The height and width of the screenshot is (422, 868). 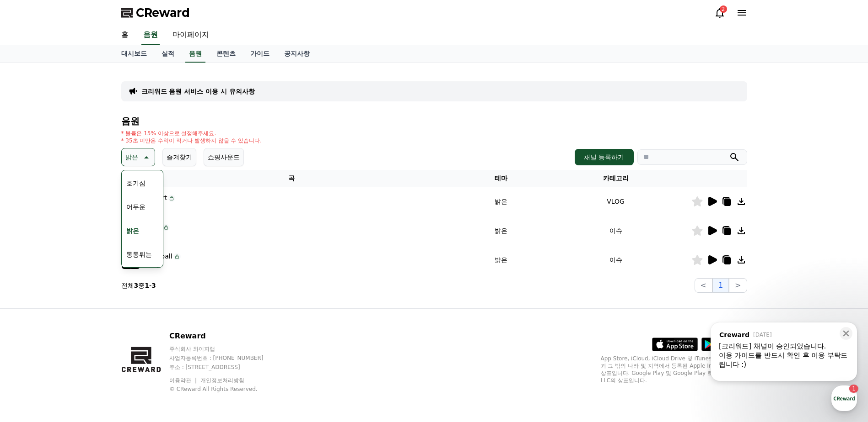 What do you see at coordinates (222, 380) in the screenshot?
I see `a: 개인정보처리방침` at bounding box center [222, 380].